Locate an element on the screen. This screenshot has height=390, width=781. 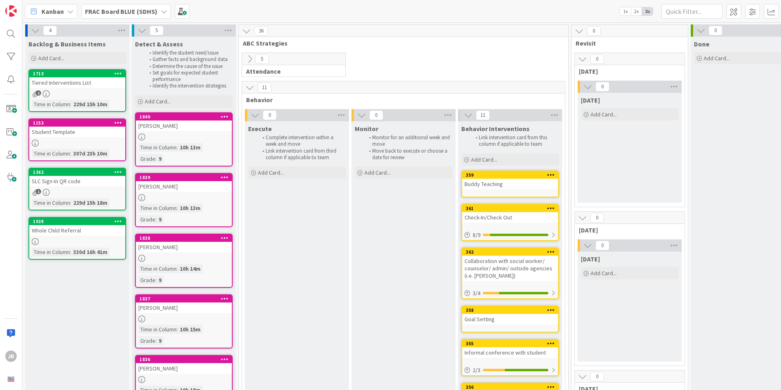
div: 355Informal conference with student is located at coordinates (510, 349).